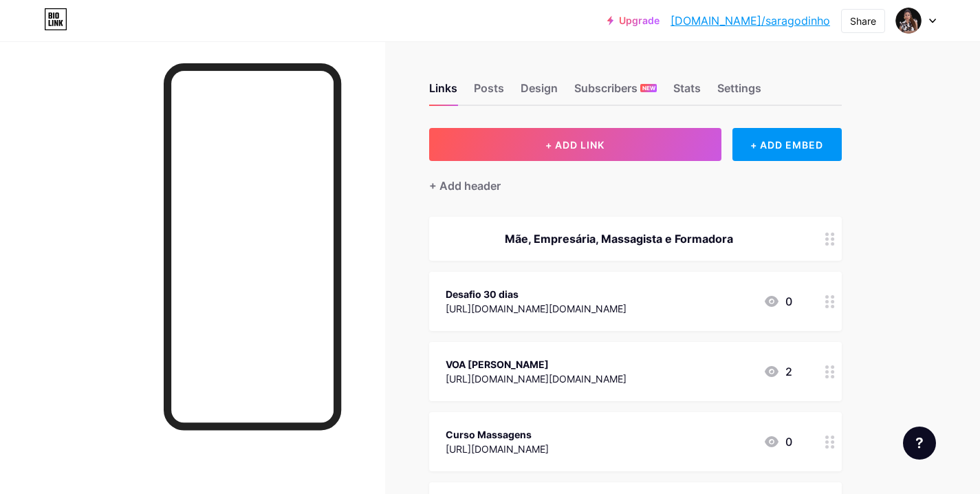 Image resolution: width=980 pixels, height=494 pixels. I want to click on div: Curso Massagens, so click(497, 434).